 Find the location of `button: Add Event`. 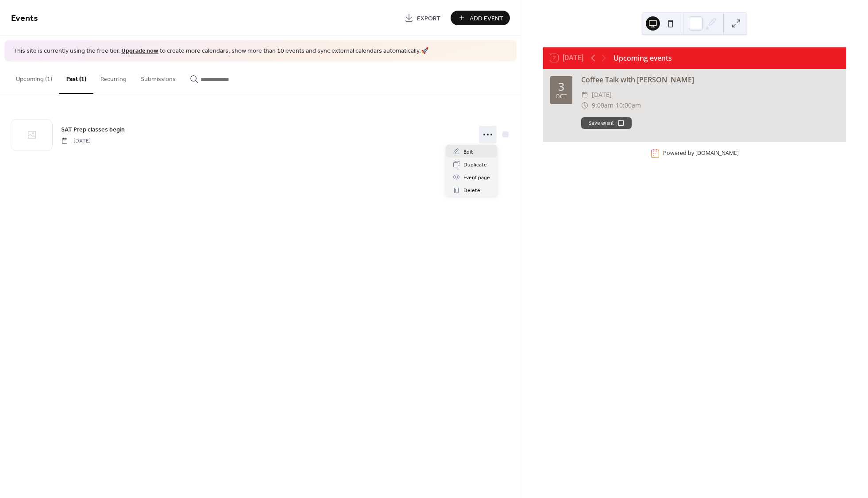

button: Add Event is located at coordinates (480, 18).